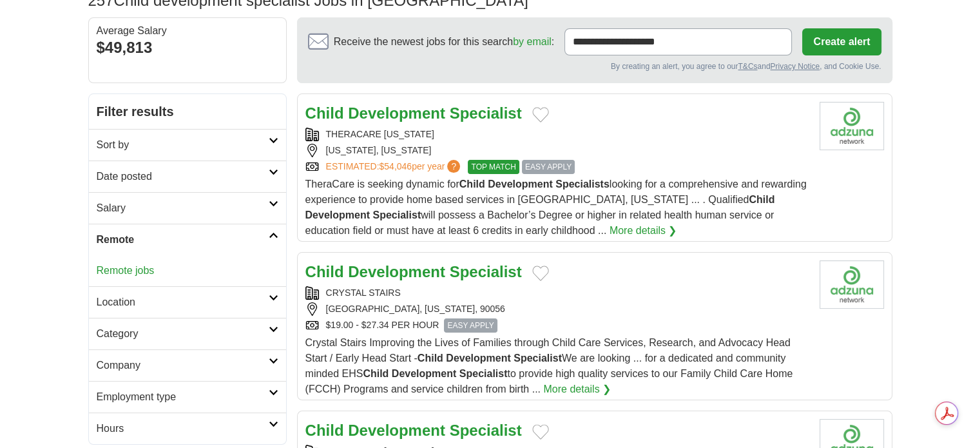 The width and height of the screenshot is (980, 448). I want to click on a: Hours, so click(187, 428).